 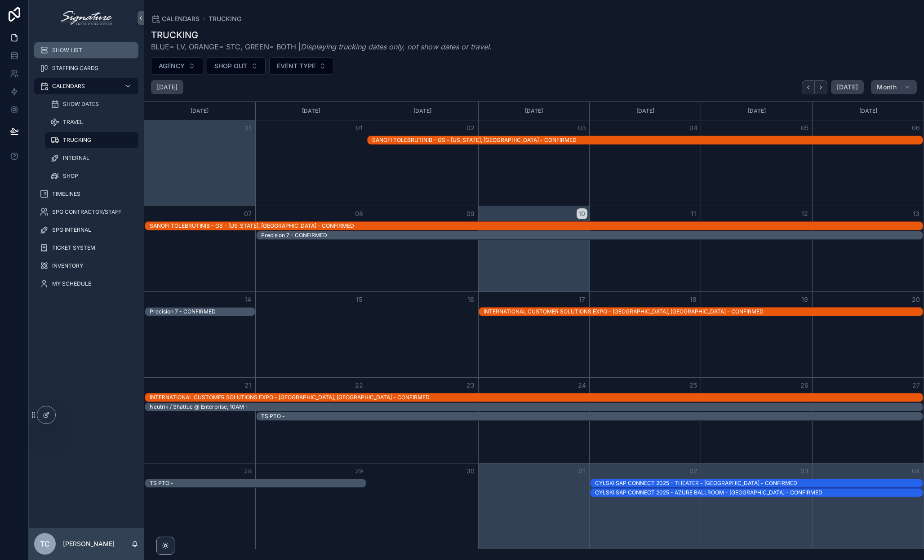 What do you see at coordinates (359, 385) in the screenshot?
I see `button: 22` at bounding box center [359, 385].